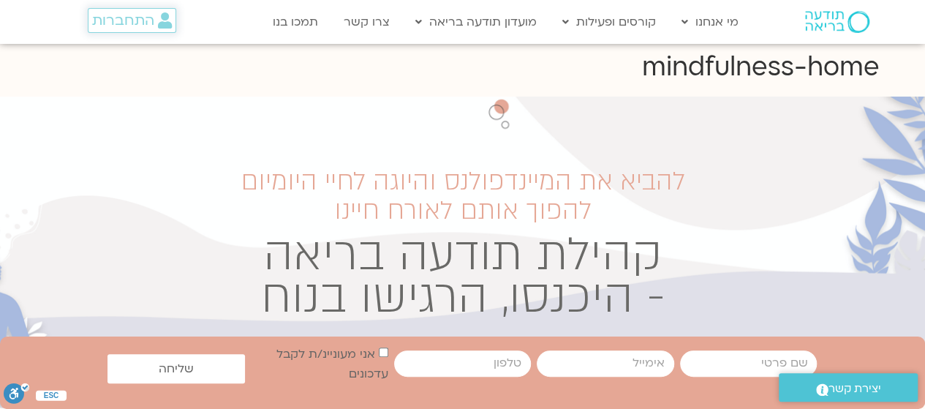 The width and height of the screenshot is (925, 409). Describe the element at coordinates (463, 67) in the screenshot. I see `h1: mindfulness-home` at that location.